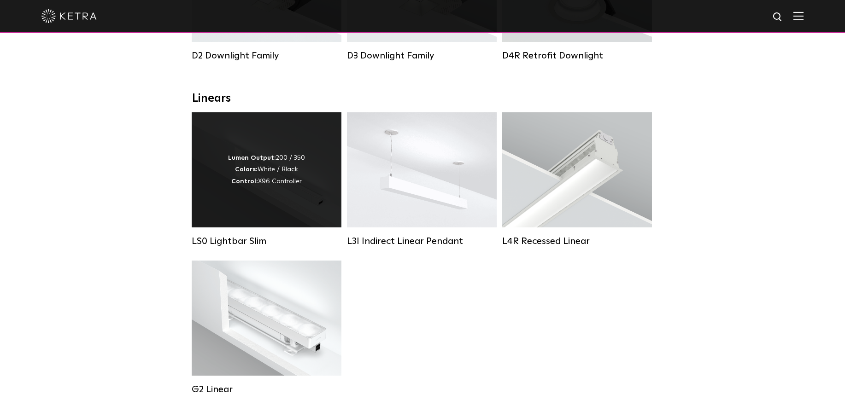  I want to click on a: LS0 Lightbar Slim Lumen Output:200 / 350Colors:White / BlackControl:X96 Controller, so click(266, 180).